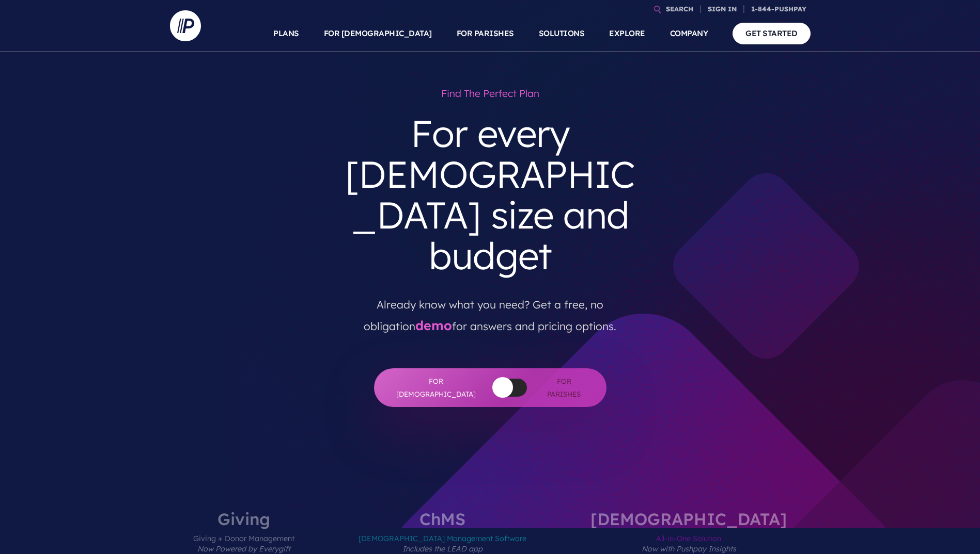 The height and width of the screenshot is (554, 980). I want to click on p: Already know what you need? Get a free, no obligation for answers and pricing options., so click(490, 311).